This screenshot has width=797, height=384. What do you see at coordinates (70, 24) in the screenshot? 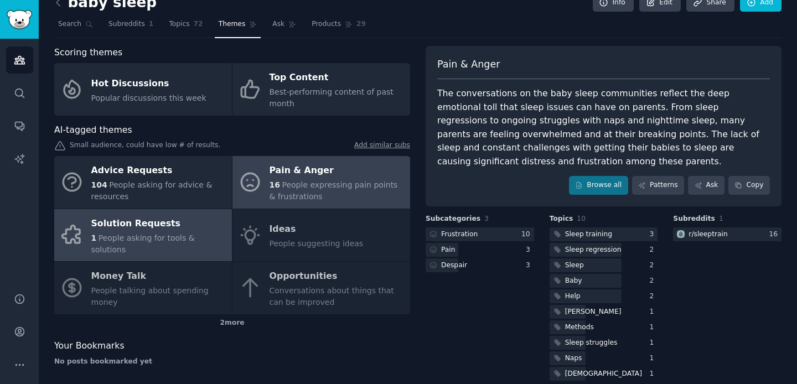
I see `span: Search` at bounding box center [70, 24].